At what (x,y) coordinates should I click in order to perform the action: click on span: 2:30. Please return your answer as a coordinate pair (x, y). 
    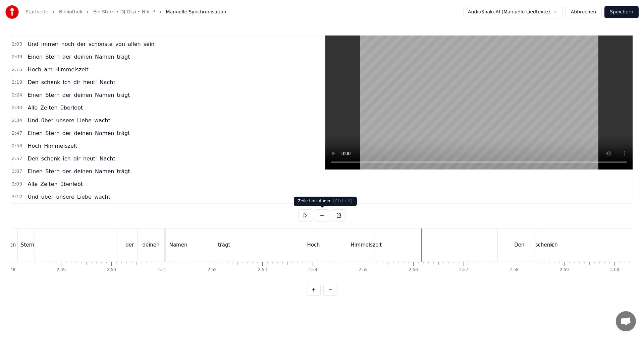
    Looking at the image, I should click on (17, 108).